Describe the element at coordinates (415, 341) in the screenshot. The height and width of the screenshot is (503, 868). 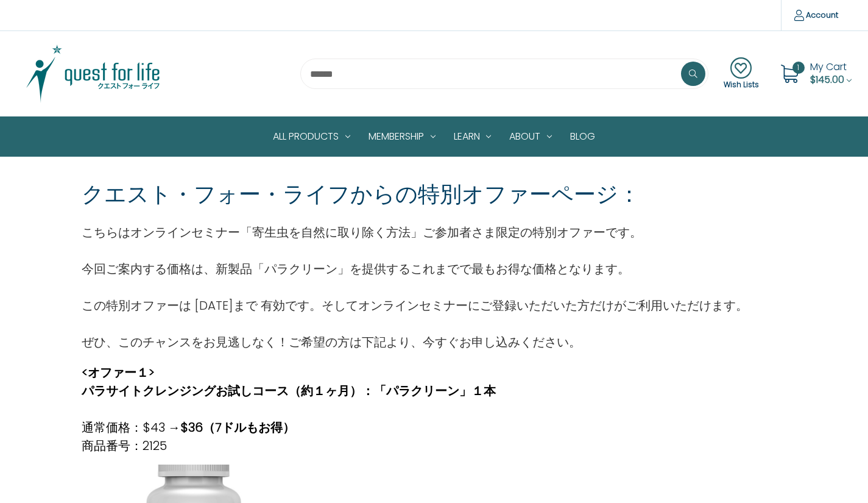
I see `p: ぜひ、このチャンスをお見逃しなく！ご希望の方は下記より、今すぐお申し込みください。` at that location.